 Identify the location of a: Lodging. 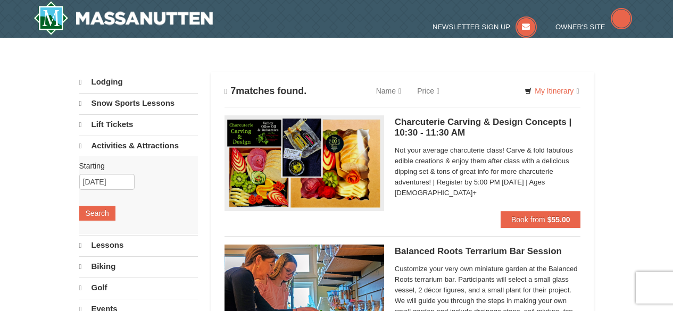
(138, 82).